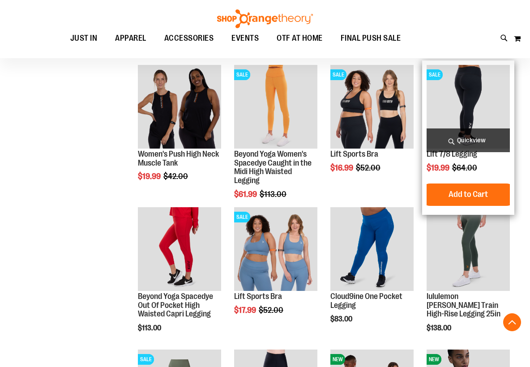  Describe the element at coordinates (468, 140) in the screenshot. I see `span: Quickview` at that location.